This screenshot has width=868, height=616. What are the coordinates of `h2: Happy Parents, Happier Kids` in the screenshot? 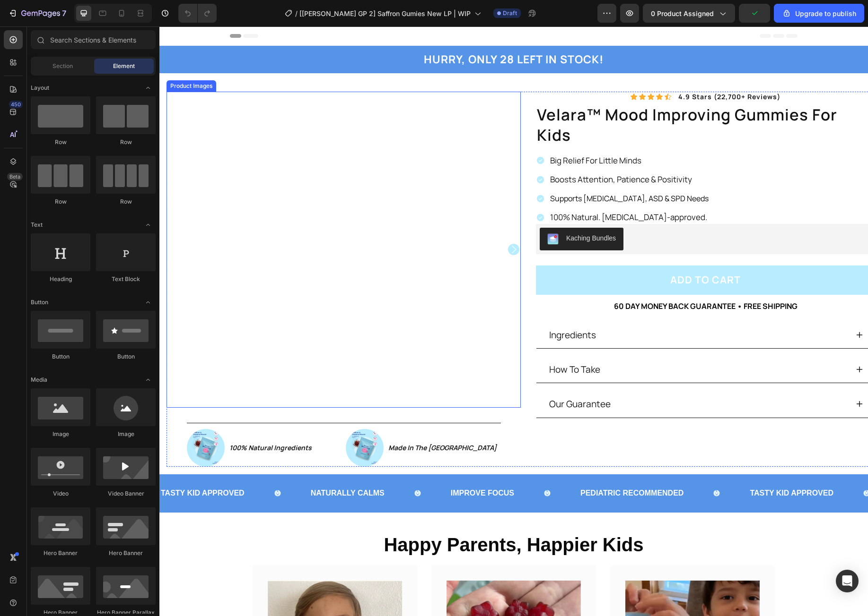 It's located at (354, 519).